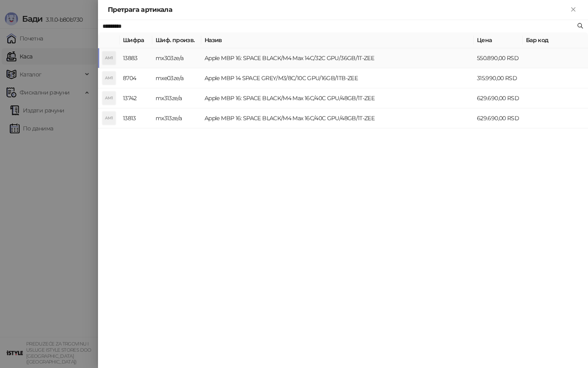 This screenshot has height=368, width=588. Describe the element at coordinates (337, 40) in the screenshot. I see `th: Назив` at that location.